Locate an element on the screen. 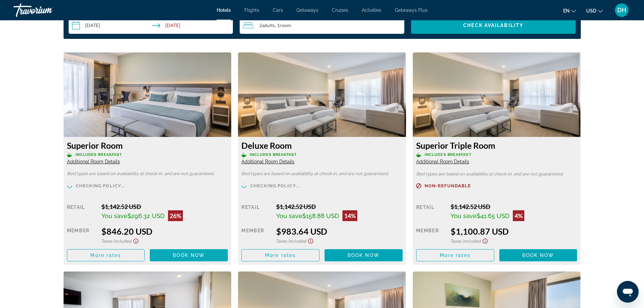  button: Change currency is located at coordinates (594, 11).